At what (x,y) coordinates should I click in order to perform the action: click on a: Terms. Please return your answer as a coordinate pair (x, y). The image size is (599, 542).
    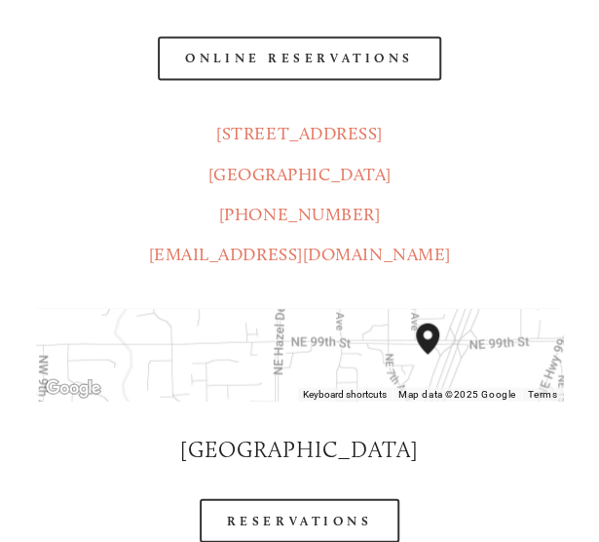
    Looking at the image, I should click on (542, 393).